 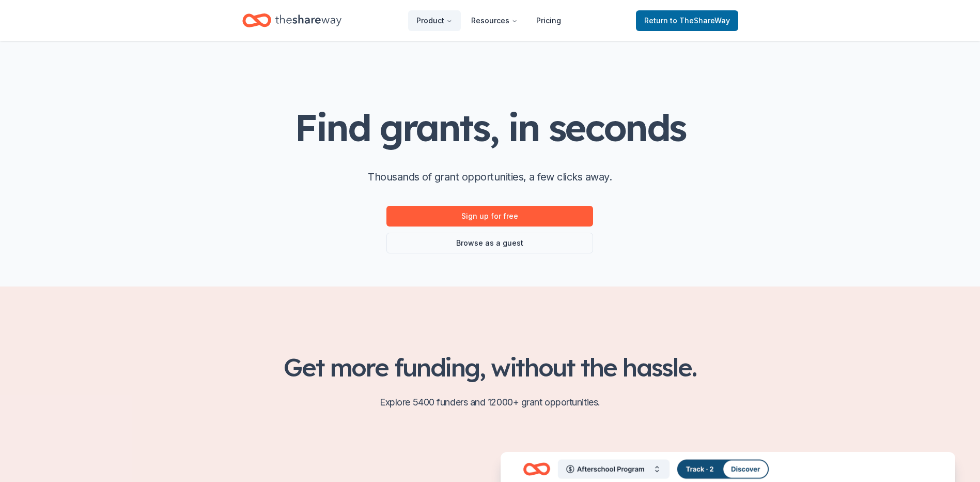 I want to click on a: Sign up for free, so click(x=490, y=216).